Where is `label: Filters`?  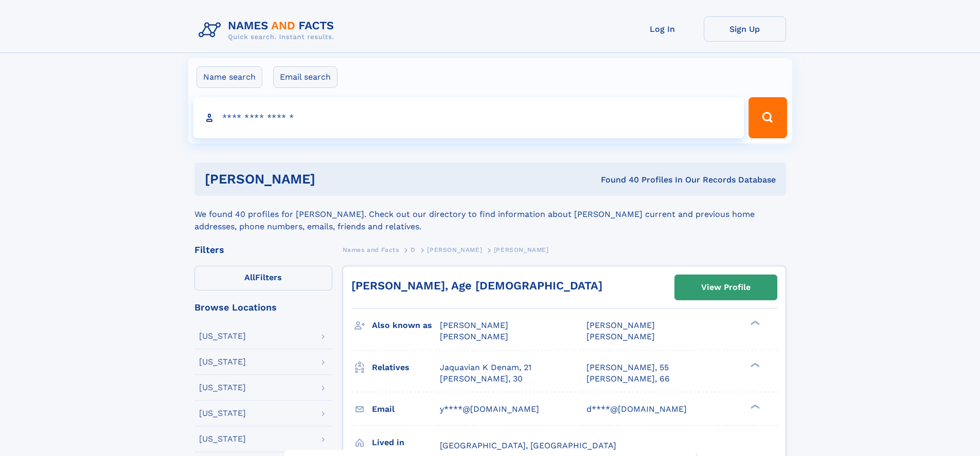
label: Filters is located at coordinates (264, 278).